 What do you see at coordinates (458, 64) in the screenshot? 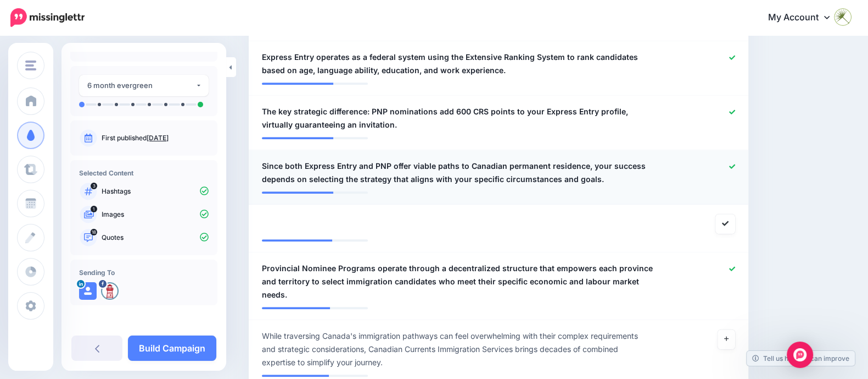
I see `span: Express Entry operates as a federal system using the Extensive Ranking System to rank candidates ...` at bounding box center [458, 64].